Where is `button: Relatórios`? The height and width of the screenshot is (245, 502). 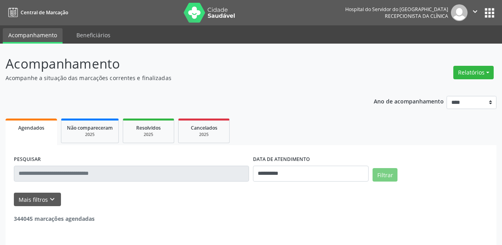
button: Relatórios is located at coordinates (473, 72).